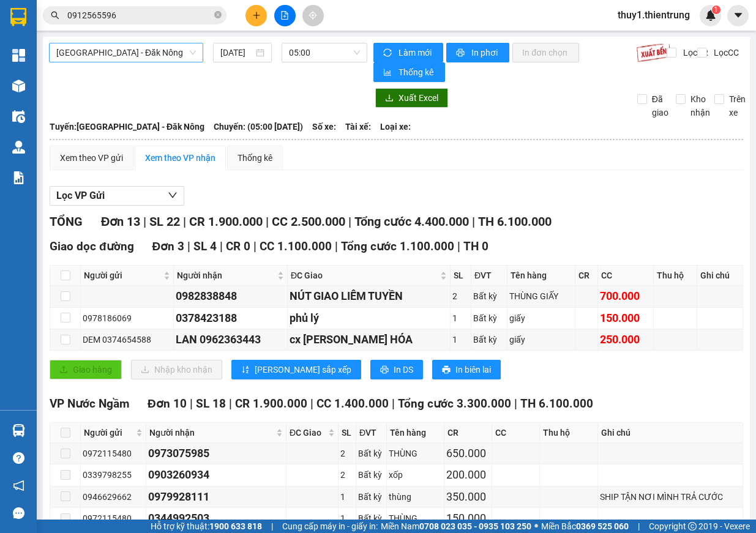  What do you see at coordinates (226, 222) in the screenshot?
I see `span: CR 1.900.000` at bounding box center [226, 222].